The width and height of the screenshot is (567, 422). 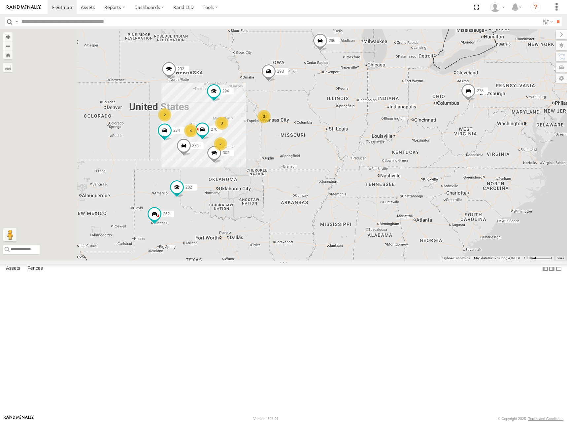 I want to click on div: © Copyright 2025 -, so click(x=531, y=419).